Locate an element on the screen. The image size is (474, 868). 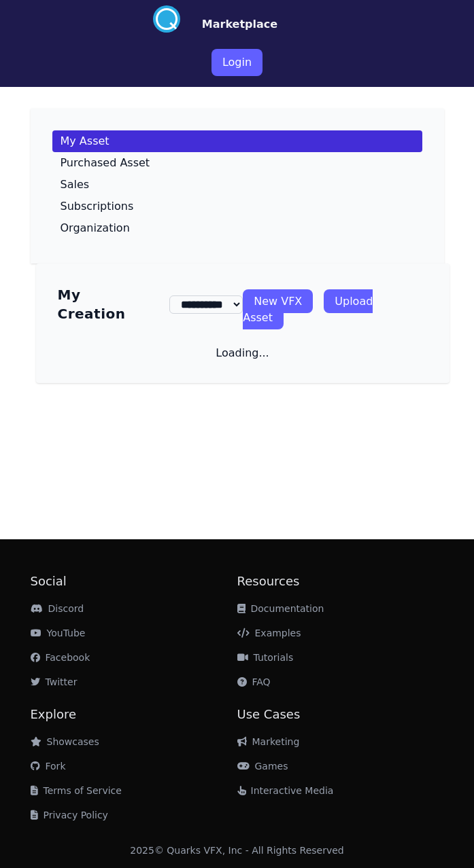
a: Subscriptions is located at coordinates (237, 207).